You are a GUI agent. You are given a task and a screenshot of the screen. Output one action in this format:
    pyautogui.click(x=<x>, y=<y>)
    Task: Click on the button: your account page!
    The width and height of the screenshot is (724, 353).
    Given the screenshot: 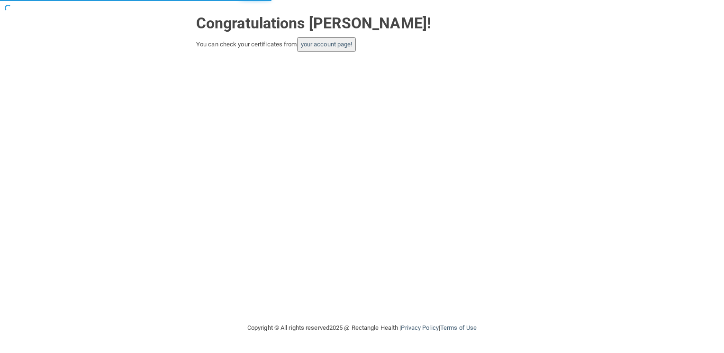 What is the action you would take?
    pyautogui.click(x=326, y=45)
    